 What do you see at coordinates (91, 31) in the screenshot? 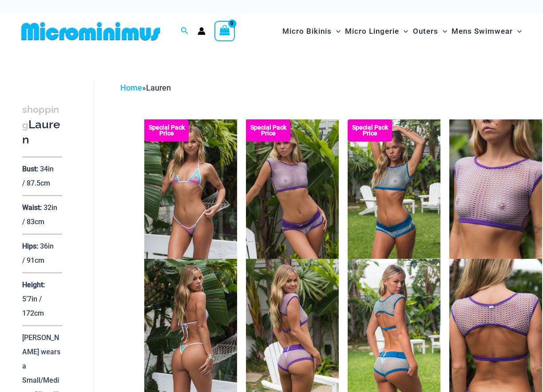
I see `img: MM SHOP LOGO FLAT` at bounding box center [91, 31].